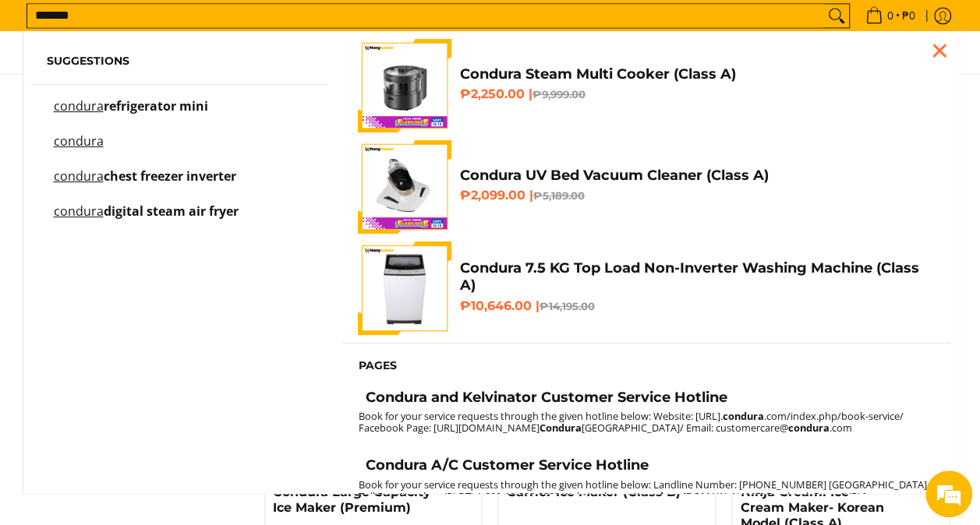  Describe the element at coordinates (79, 148) in the screenshot. I see `p: condura` at that location.